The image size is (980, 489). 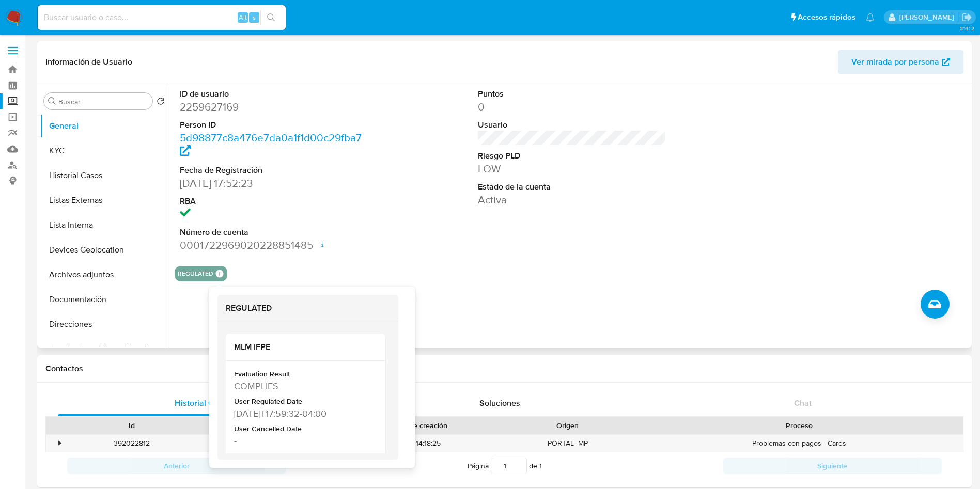 What do you see at coordinates (274, 170) in the screenshot?
I see `dt: Fecha de Registración` at bounding box center [274, 170].